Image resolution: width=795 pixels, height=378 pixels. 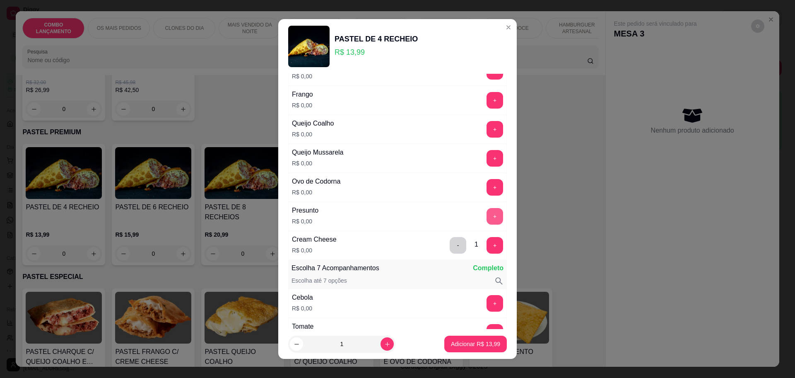 I want to click on div: Queijo Coalho, so click(x=313, y=123).